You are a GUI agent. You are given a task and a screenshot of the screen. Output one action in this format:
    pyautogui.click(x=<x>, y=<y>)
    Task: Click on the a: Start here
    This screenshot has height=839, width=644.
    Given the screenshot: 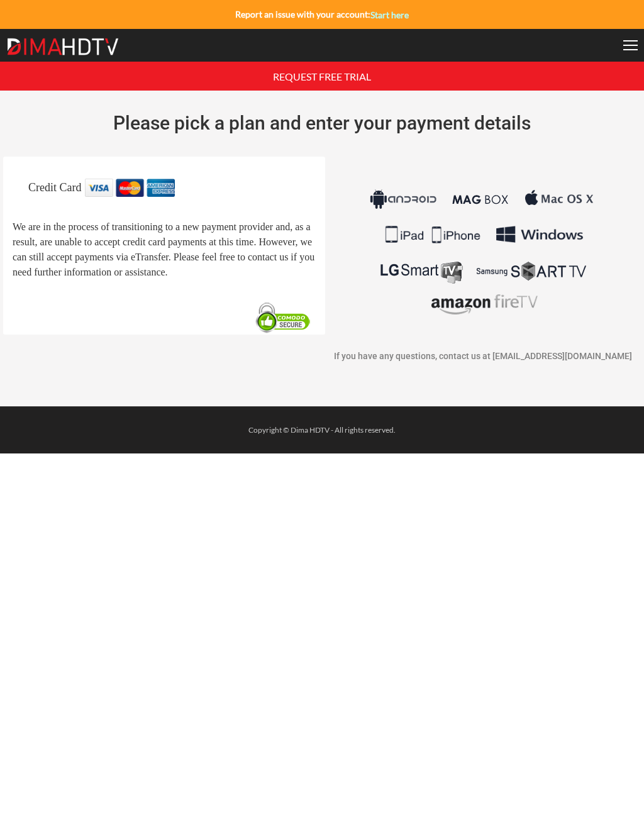 What is the action you would take?
    pyautogui.click(x=389, y=14)
    